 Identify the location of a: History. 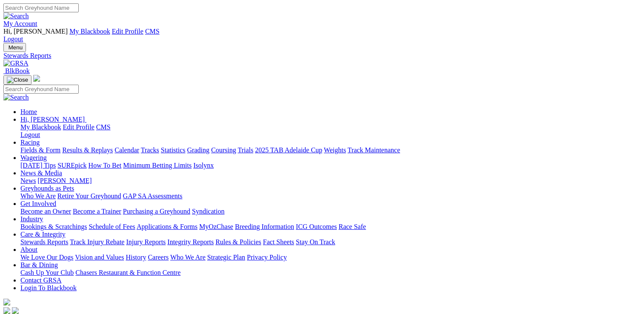
(136, 257).